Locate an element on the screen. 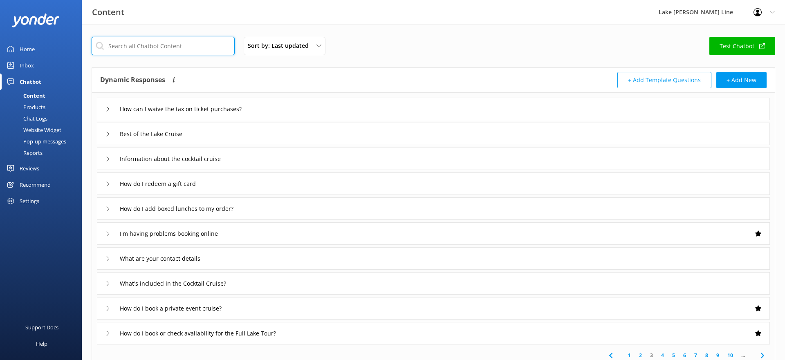 The height and width of the screenshot is (360, 785). div: Products is located at coordinates (25, 107).